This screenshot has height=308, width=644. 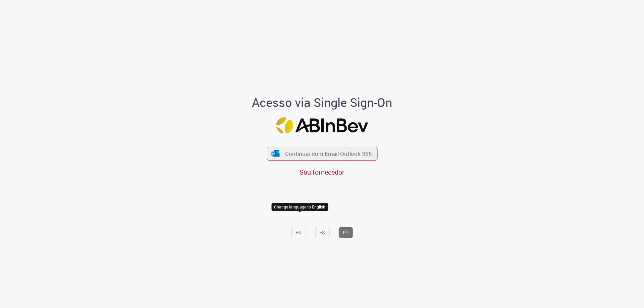 I want to click on img: ícone Azure/Microsoft 360, so click(x=276, y=153).